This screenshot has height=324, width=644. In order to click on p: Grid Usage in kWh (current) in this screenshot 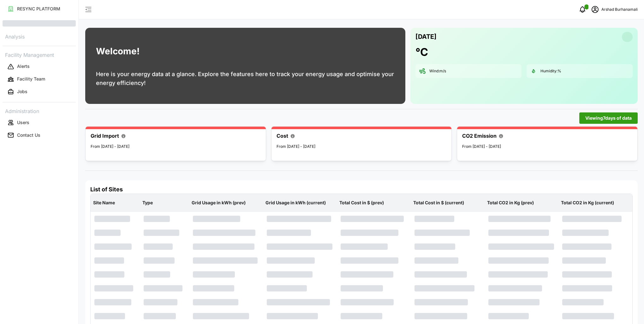, I will do `click(300, 203)`.